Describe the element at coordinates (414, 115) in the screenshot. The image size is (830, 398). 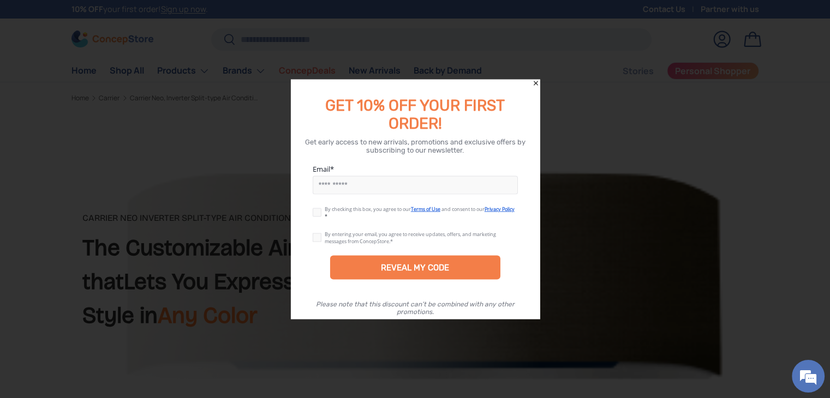
I see `span: GET 10% OFF YOUR FIRST ORDER!` at that location.